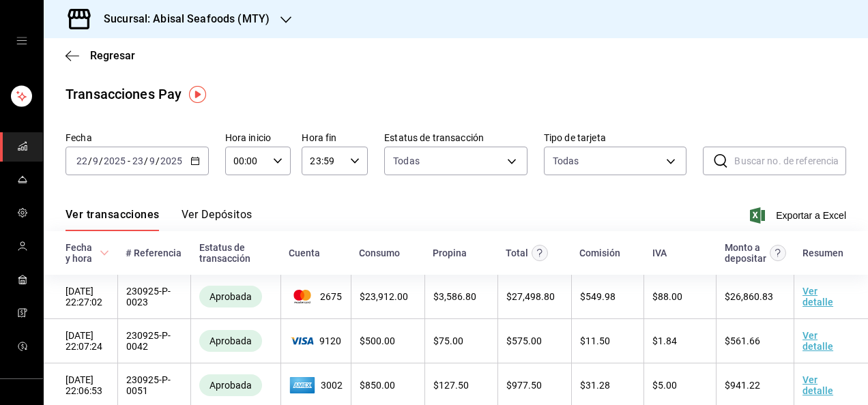 The image size is (868, 405). I want to click on span: $ 1.84, so click(664, 341).